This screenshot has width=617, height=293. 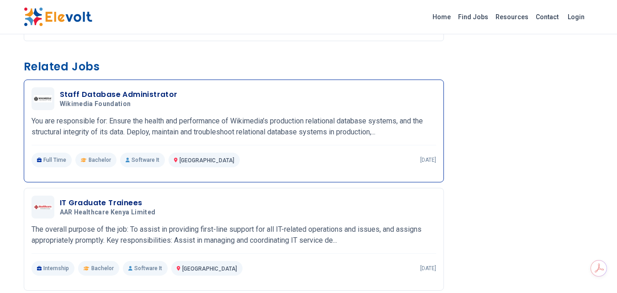 I want to click on img: Elevolt, so click(x=58, y=17).